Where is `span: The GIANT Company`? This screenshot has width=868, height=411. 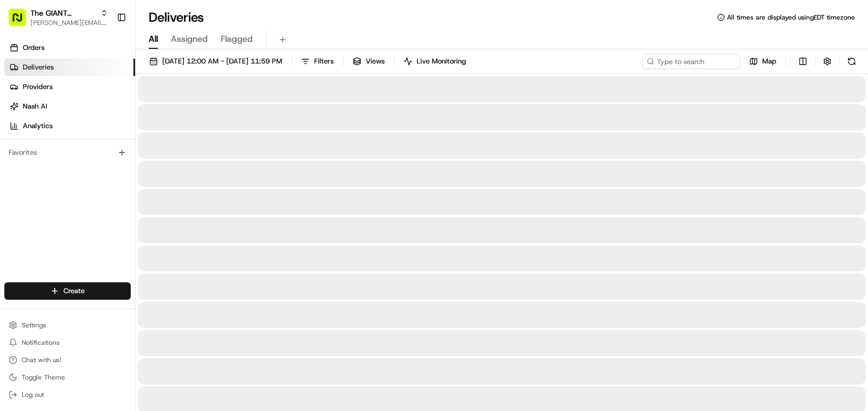 span: The GIANT Company is located at coordinates (63, 13).